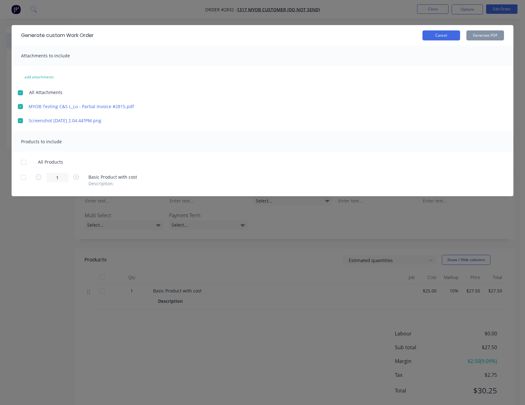 This screenshot has width=525, height=405. What do you see at coordinates (45, 56) in the screenshot?
I see `span: Attachments to include` at bounding box center [45, 56].